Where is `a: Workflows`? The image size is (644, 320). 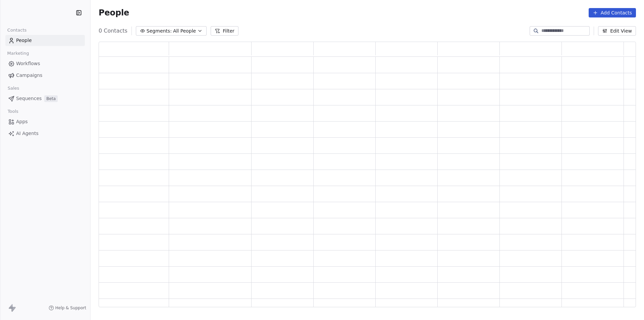 a: Workflows is located at coordinates (45, 63).